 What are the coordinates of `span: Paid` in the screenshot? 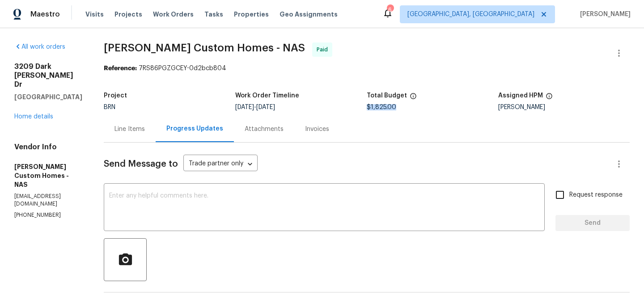 It's located at (324, 50).